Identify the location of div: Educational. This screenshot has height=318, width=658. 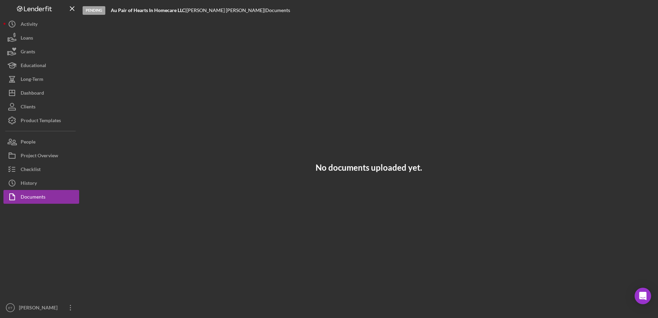
(33, 66).